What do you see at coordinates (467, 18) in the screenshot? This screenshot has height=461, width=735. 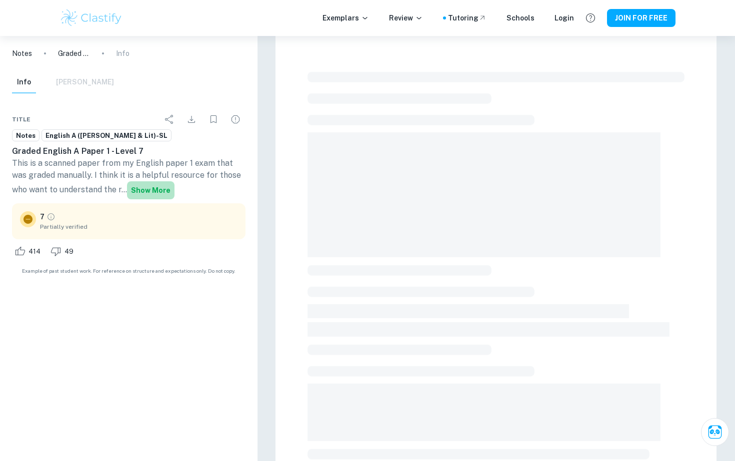 I see `div: Tutoring` at bounding box center [467, 18].